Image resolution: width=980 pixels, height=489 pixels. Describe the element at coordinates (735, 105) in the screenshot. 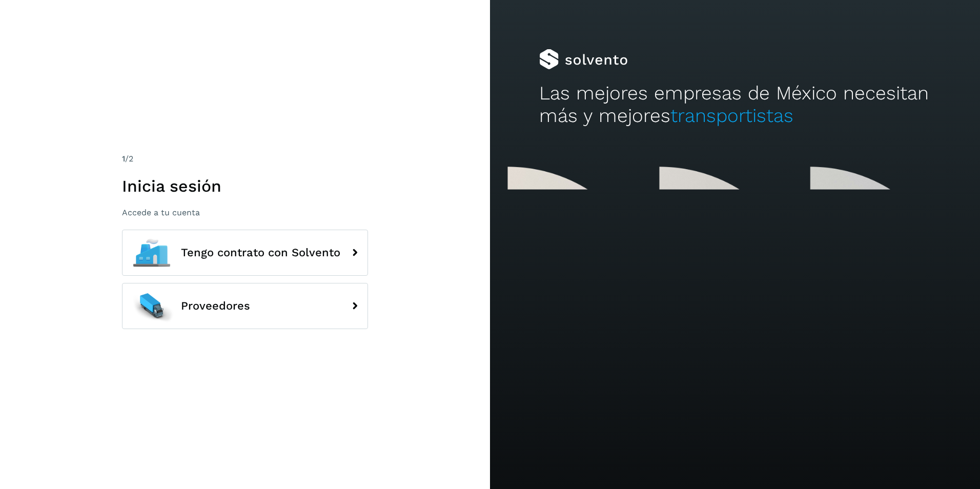

I see `h2: Las mejores empresas de México necesitan más y mejores` at that location.